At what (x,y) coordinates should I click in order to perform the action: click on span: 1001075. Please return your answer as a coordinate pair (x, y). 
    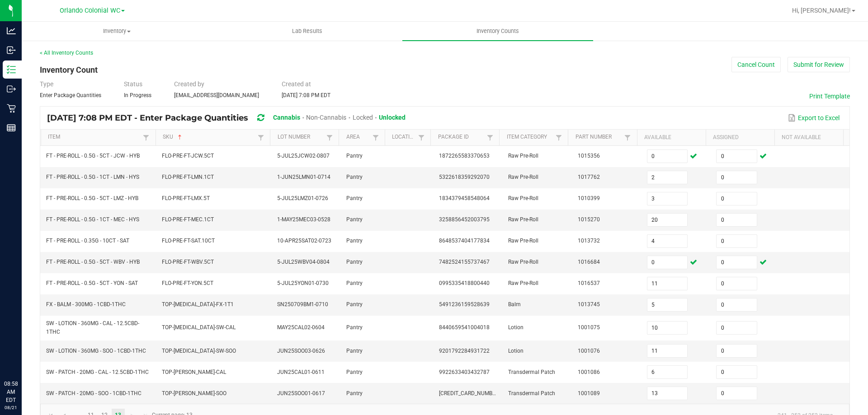
    Looking at the image, I should click on (589, 328).